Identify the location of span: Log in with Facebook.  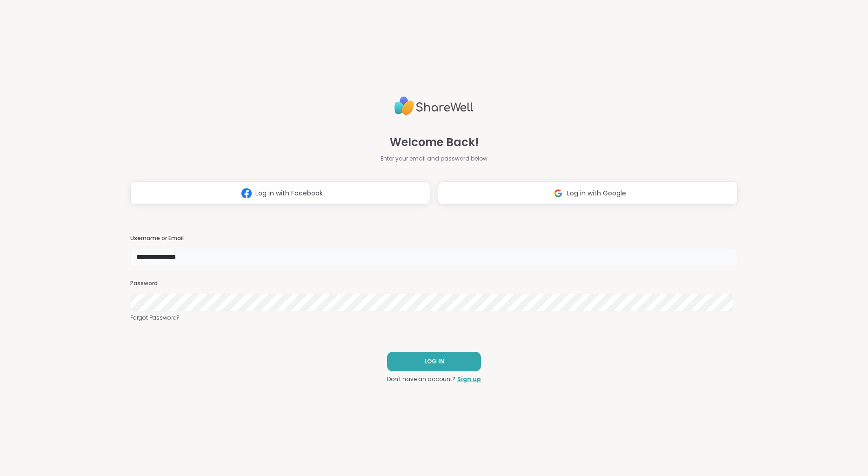
(289, 193).